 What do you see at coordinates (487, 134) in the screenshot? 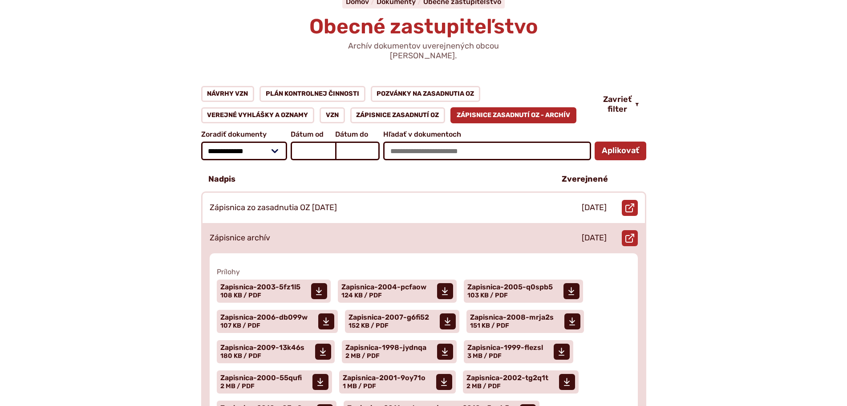
I see `span: Hľadať v dokumentoch` at bounding box center [487, 134].